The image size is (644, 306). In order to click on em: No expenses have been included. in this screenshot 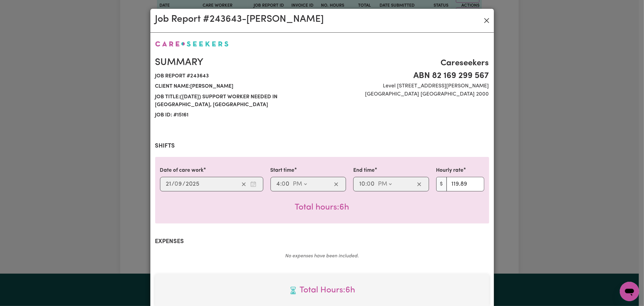, I will do `click(322, 256)`.